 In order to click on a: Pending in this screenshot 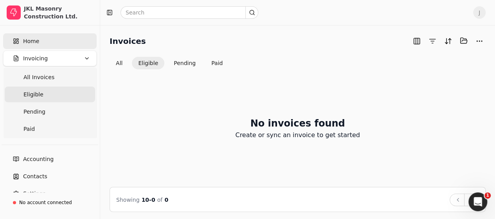, I will do `click(50, 112)`.